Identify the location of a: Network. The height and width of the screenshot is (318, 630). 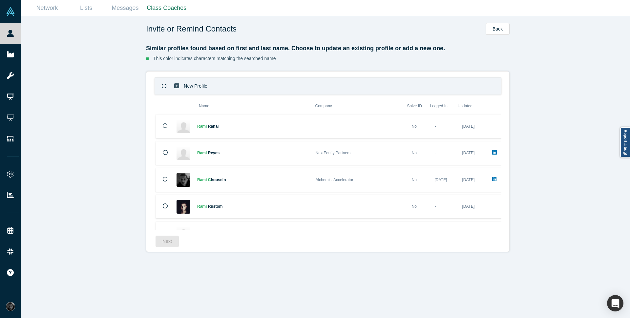
(47, 8).